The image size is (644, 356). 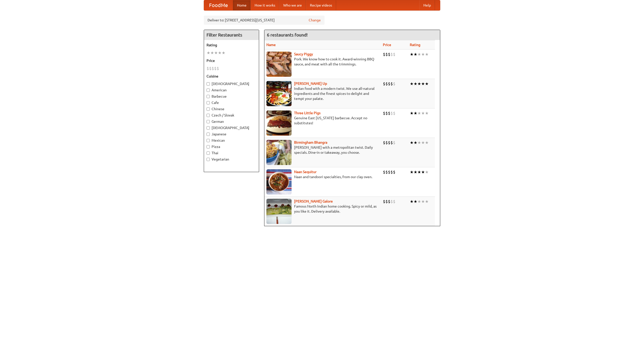 What do you see at coordinates (208, 134) in the screenshot?
I see `input: Japanese` at bounding box center [208, 134].